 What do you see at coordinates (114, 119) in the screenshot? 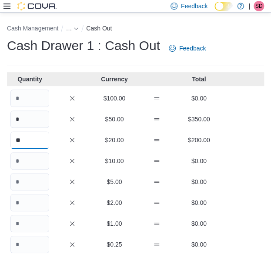
I see `p: $50.00` at bounding box center [114, 119].